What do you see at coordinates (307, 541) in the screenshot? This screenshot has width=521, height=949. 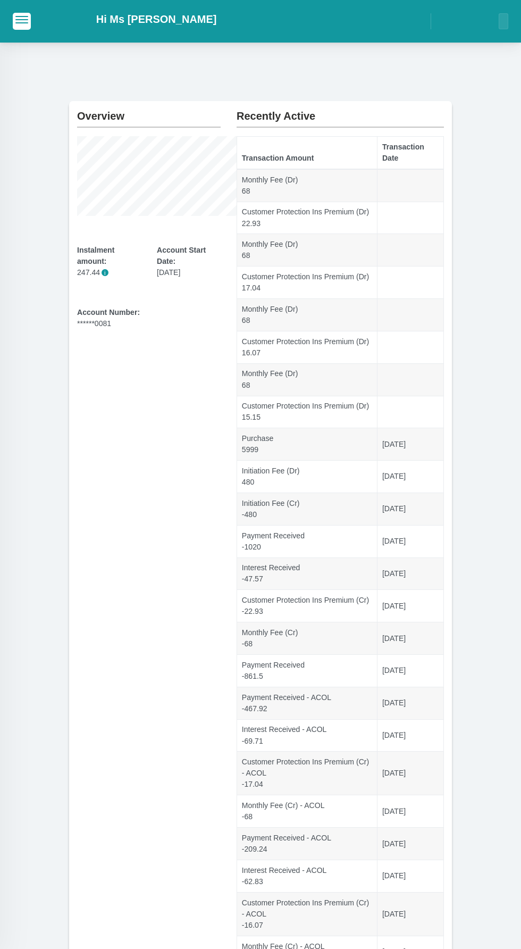 I see `td: Payment Received -1020` at bounding box center [307, 541].